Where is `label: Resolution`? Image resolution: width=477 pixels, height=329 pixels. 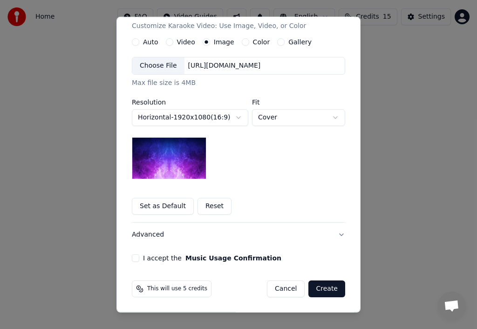
label: Resolution is located at coordinates (190, 102).